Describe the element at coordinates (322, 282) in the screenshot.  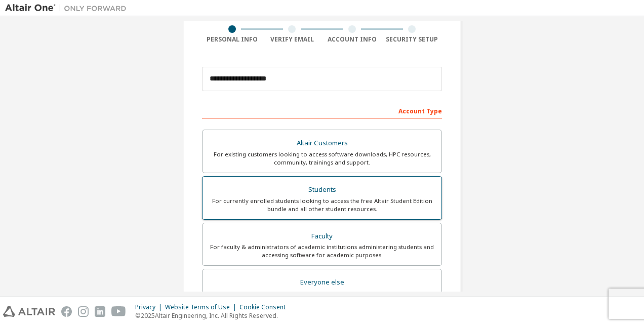
I see `div: Everyone else` at that location.